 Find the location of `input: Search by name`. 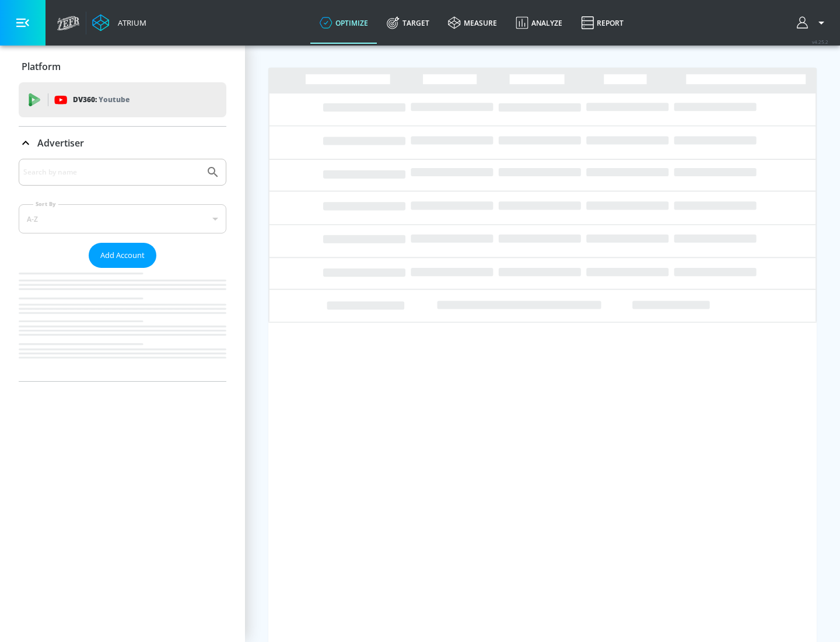

input: Search by name is located at coordinates (111, 172).